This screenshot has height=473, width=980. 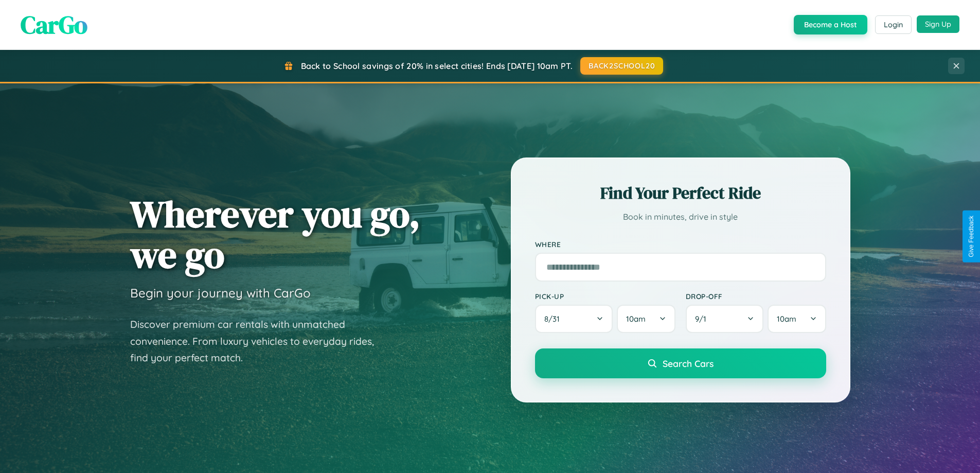 I want to click on button: Sign Up, so click(x=938, y=24).